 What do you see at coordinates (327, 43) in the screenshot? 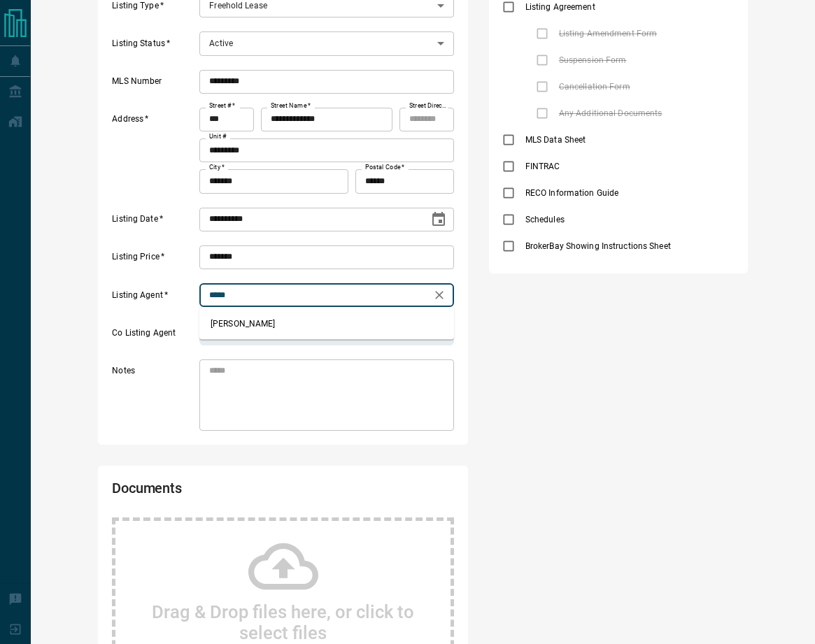
I see `div: Active` at bounding box center [327, 43].